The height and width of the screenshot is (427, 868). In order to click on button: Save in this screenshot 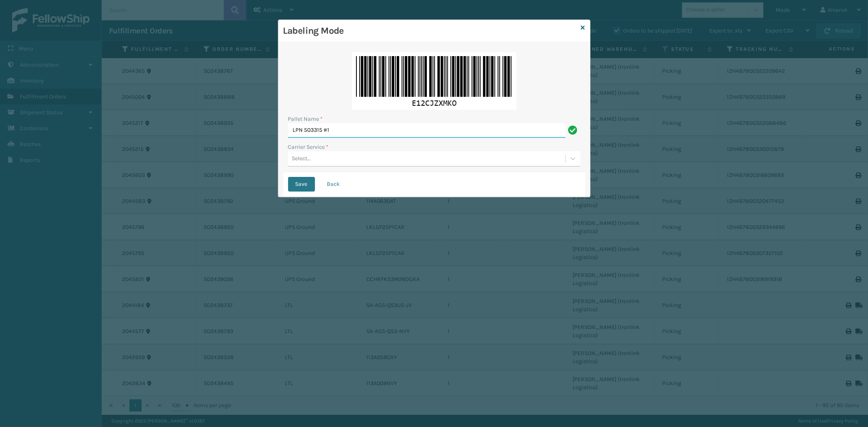, I will do `click(302, 184)`.